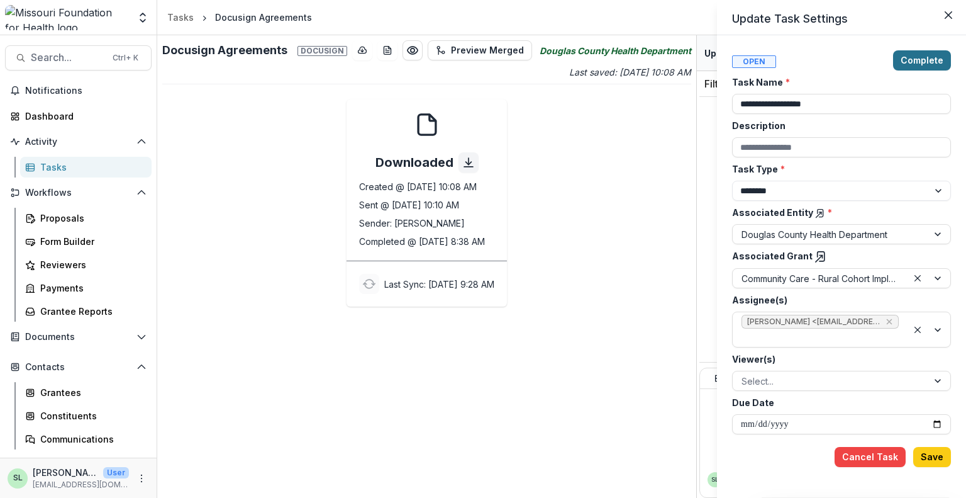 Image resolution: width=966 pixels, height=498 pixels. I want to click on button: Cancel Task, so click(870, 457).